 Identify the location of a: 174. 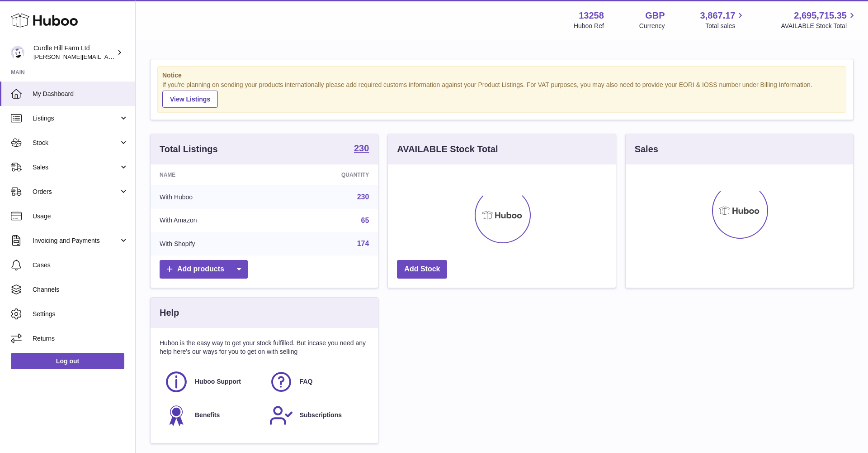
(363, 243).